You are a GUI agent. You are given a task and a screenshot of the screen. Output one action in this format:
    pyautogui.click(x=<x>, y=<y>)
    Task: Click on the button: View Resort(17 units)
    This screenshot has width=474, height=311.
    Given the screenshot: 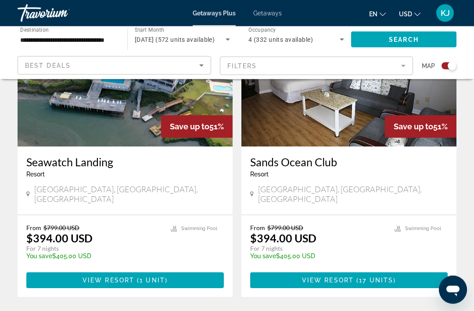 What is the action you would take?
    pyautogui.click(x=349, y=280)
    